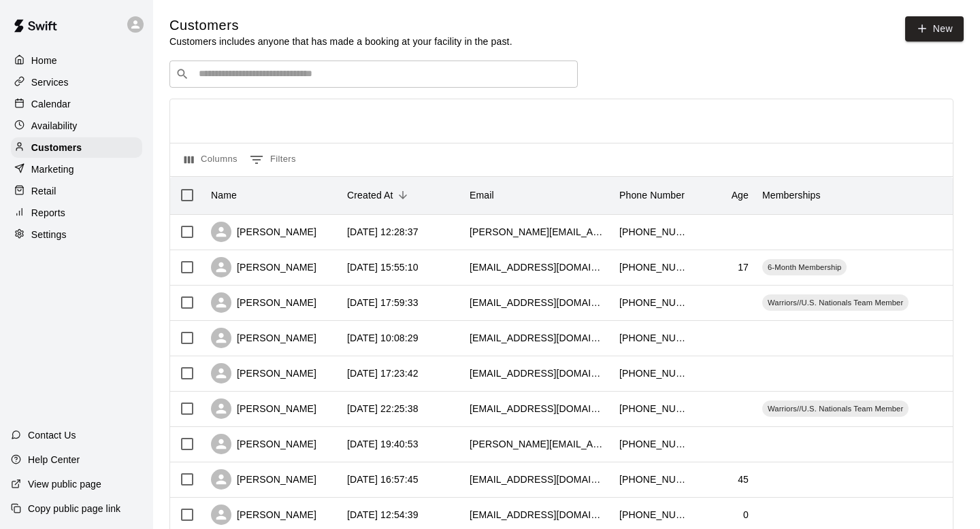  What do you see at coordinates (538, 373) in the screenshot?
I see `div: aricbremer@gmail.com` at bounding box center [538, 373].